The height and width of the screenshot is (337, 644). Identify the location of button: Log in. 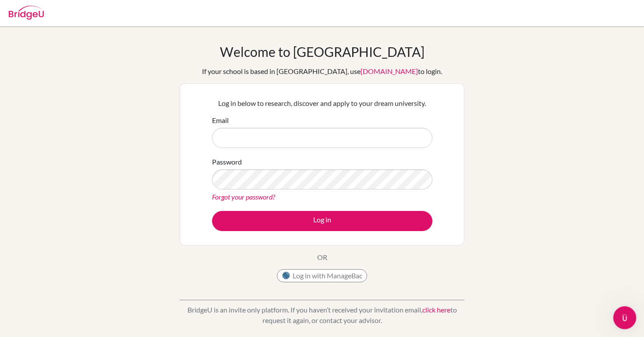
(322, 221).